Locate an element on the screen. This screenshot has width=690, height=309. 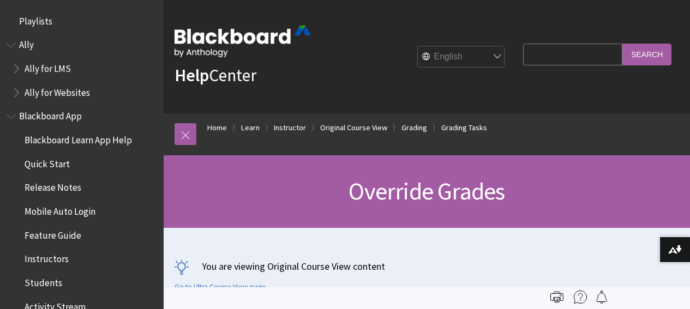
a: Original Course View is located at coordinates (354, 128).